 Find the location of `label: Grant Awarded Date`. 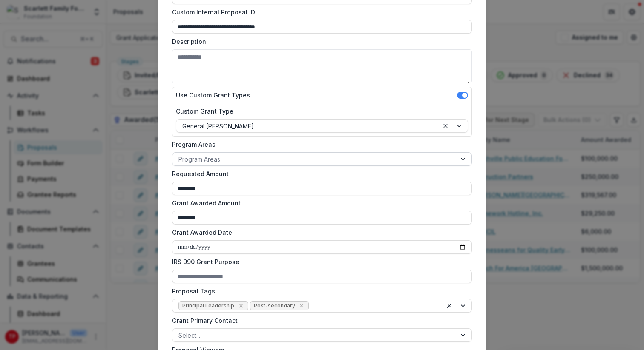

label: Grant Awarded Date is located at coordinates (319, 232).